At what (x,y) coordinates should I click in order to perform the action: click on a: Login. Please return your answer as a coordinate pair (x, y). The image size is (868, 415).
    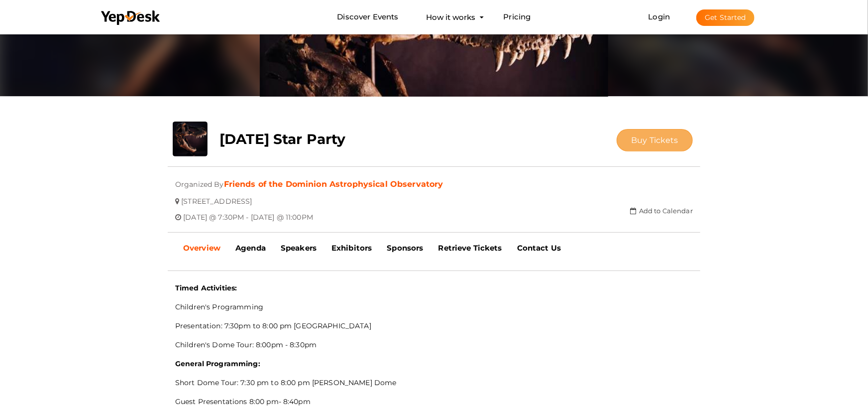
    Looking at the image, I should click on (660, 17).